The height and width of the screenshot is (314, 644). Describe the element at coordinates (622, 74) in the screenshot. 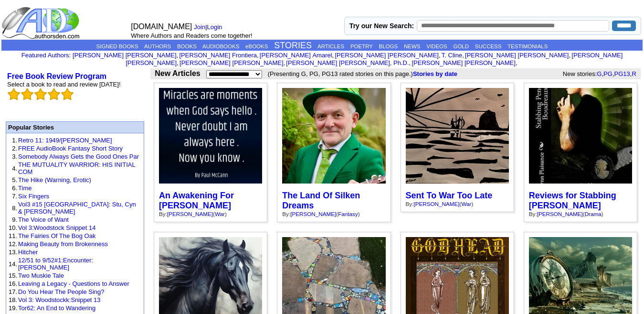

I see `a: PG13` at that location.